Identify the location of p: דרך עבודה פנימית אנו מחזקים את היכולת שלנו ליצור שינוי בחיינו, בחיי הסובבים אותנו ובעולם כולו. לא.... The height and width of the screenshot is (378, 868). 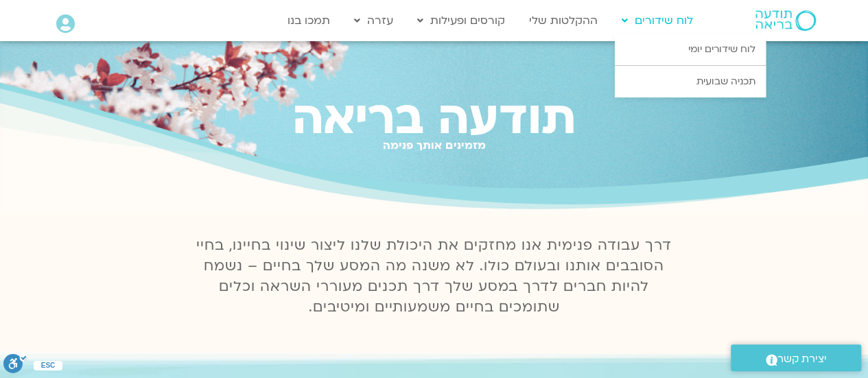
(434, 276).